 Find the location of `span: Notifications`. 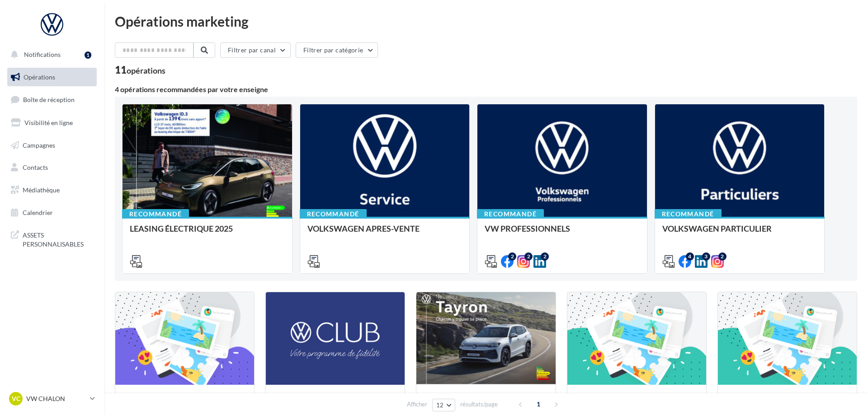

span: Notifications is located at coordinates (42, 54).